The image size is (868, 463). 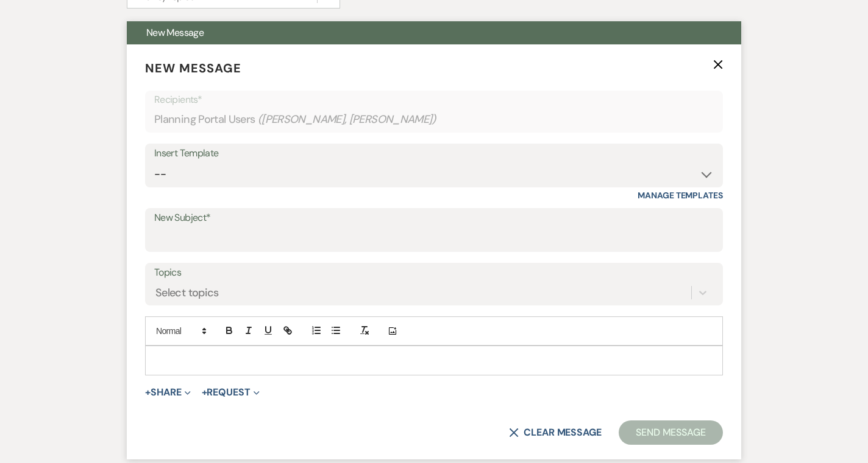 What do you see at coordinates (434, 218) in the screenshot?
I see `label: New Subject*` at bounding box center [434, 218].